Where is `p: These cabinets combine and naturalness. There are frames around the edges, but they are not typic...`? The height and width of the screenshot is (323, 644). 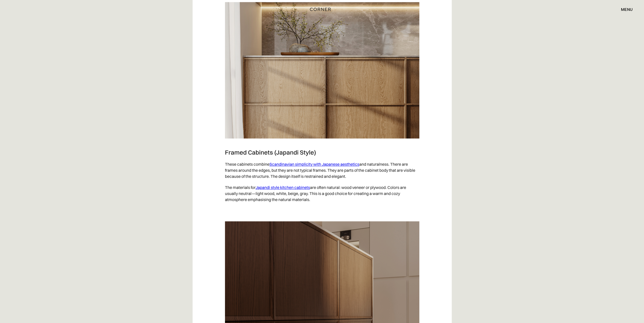
p: These cabinets combine and naturalness. There are frames around the edges, but they are not typic... is located at coordinates (322, 170).